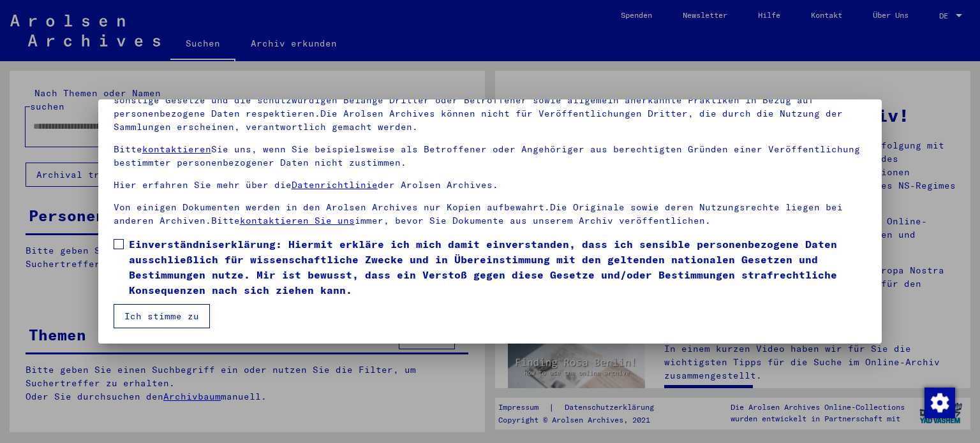 The height and width of the screenshot is (443, 980). What do you see at coordinates (497, 267) in the screenshot?
I see `span: Einverständniserklärung: Hiermit erkläre ich mich damit einverstanden, dass ich sensible personen...` at bounding box center [497, 267].